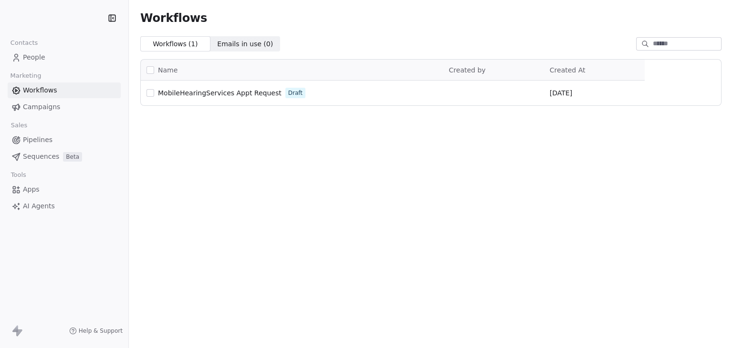 This screenshot has height=348, width=733. Describe the element at coordinates (64, 156) in the screenshot. I see `a: SequencesBeta` at that location.